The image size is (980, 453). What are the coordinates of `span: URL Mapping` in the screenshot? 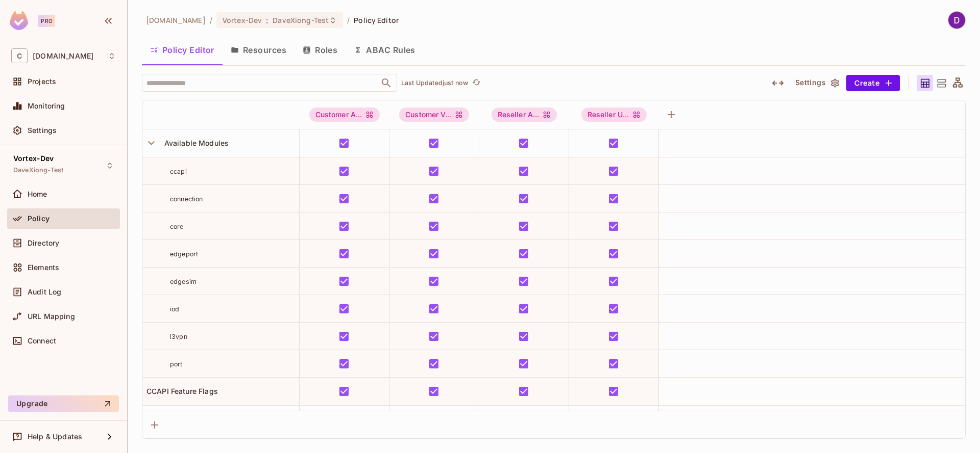 It's located at (51, 317).